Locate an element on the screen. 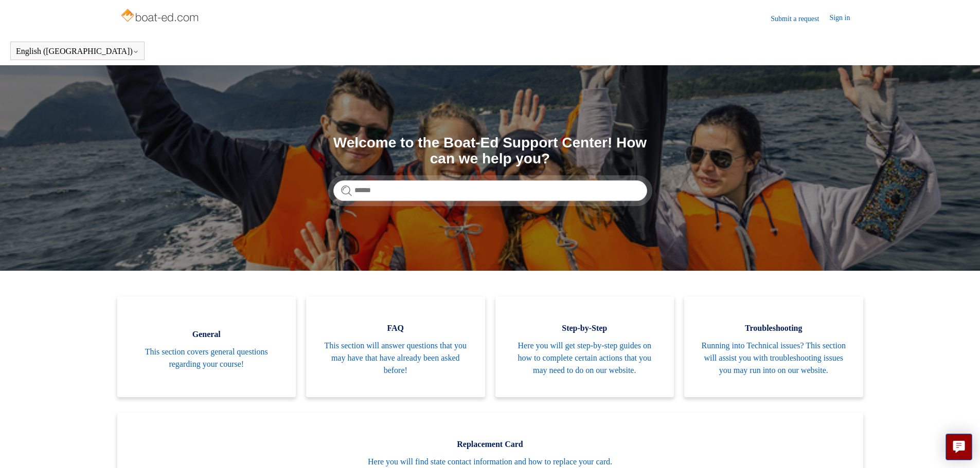 The height and width of the screenshot is (468, 980). span: This section will answer questions that you may have that have already been asked before! is located at coordinates (395, 358).